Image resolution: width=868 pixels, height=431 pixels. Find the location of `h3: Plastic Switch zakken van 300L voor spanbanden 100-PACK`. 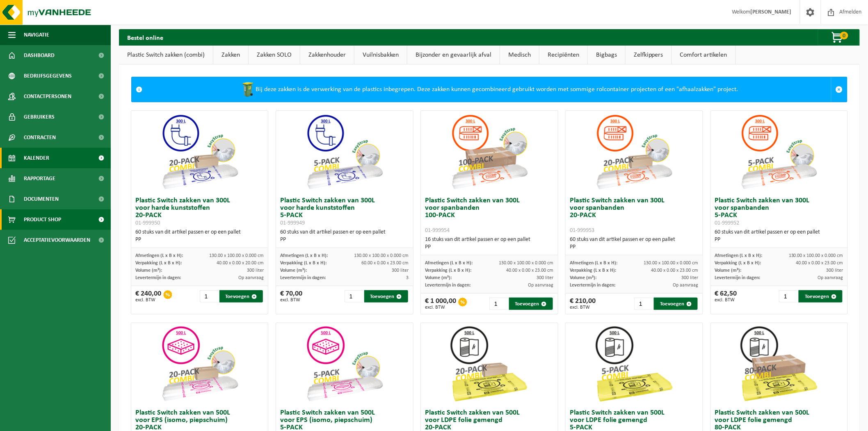

h3: Plastic Switch zakken van 300L voor spanbanden 100-PACK is located at coordinates (489, 215).